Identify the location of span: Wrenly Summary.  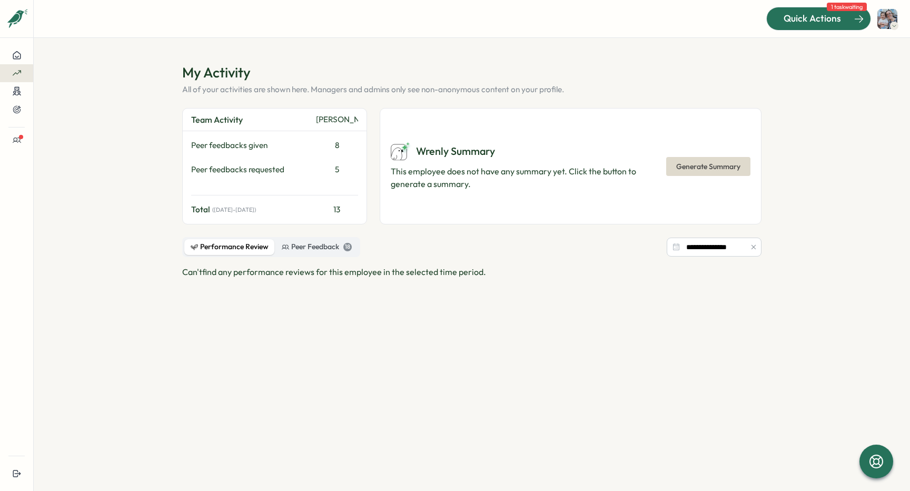
(455, 151).